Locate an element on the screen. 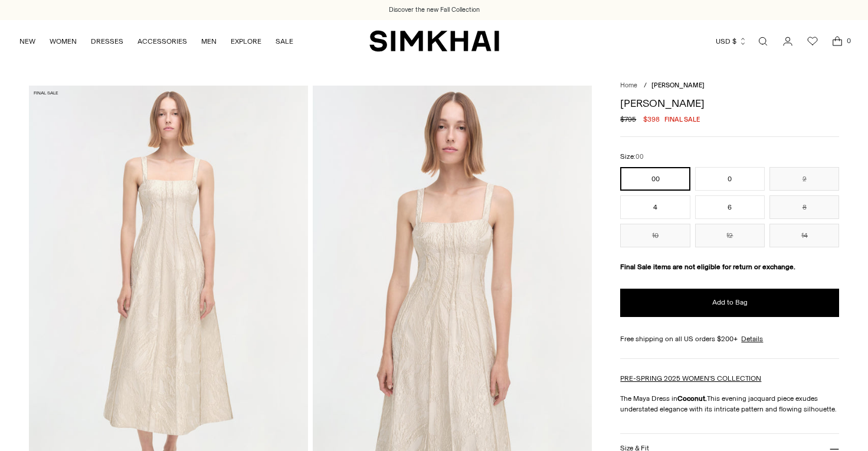 The width and height of the screenshot is (868, 451). button: 12 is located at coordinates (730, 236).